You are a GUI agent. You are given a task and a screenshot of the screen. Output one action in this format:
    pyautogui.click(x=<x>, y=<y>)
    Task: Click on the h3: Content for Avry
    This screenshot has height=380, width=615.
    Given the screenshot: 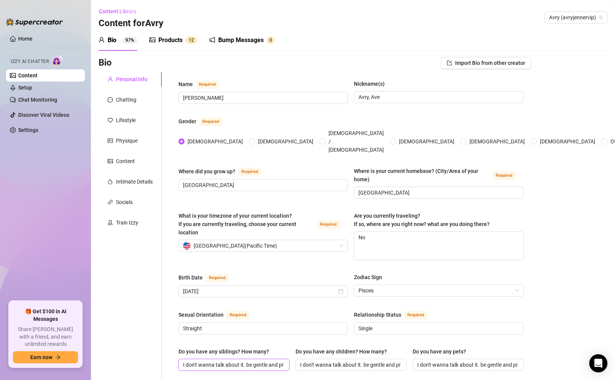 What is the action you would take?
    pyautogui.click(x=131, y=23)
    